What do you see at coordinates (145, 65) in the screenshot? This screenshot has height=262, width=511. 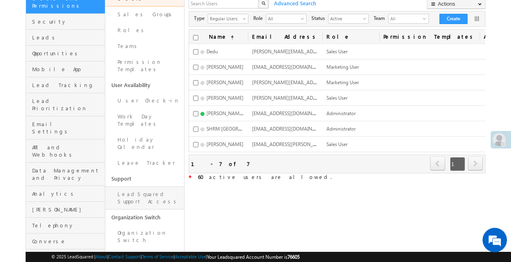 I see `a: Permission Templates` at bounding box center [145, 65].